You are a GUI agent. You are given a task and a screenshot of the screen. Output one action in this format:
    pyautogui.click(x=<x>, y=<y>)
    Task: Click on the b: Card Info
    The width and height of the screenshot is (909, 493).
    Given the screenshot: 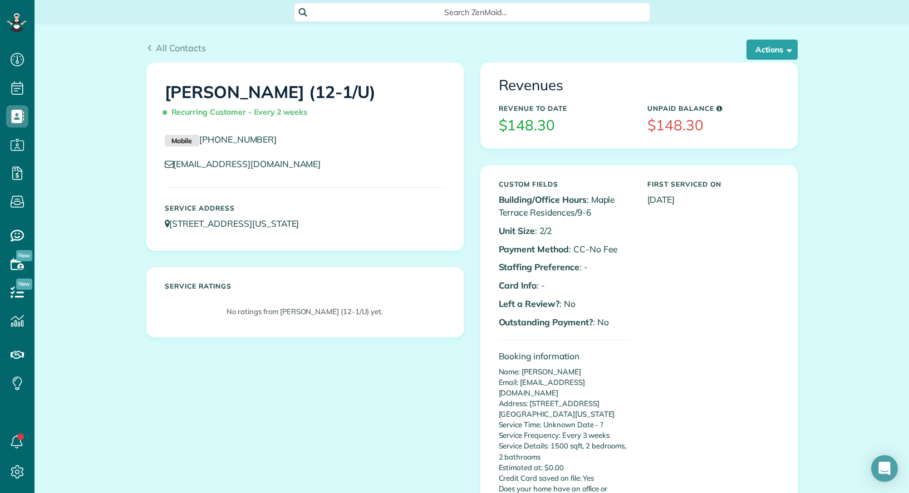 What is the action you would take?
    pyautogui.click(x=518, y=285)
    